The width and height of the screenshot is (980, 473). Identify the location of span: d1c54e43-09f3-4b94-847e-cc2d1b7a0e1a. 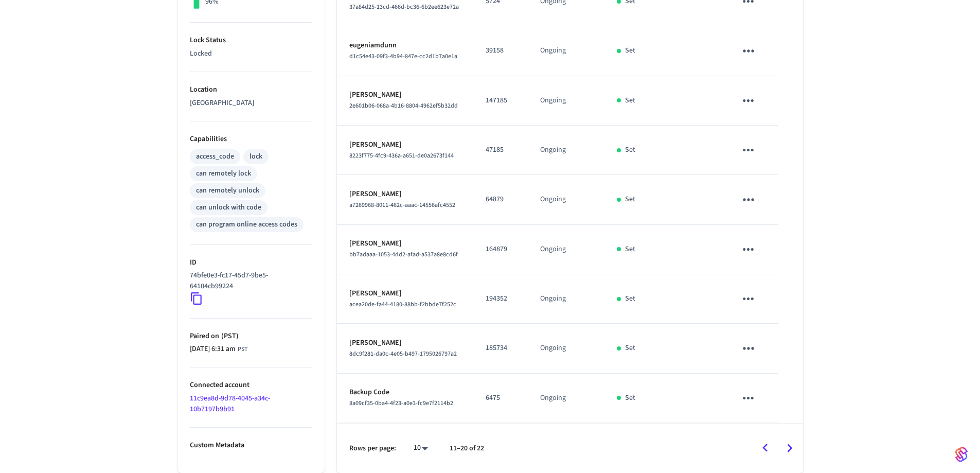
(403, 56).